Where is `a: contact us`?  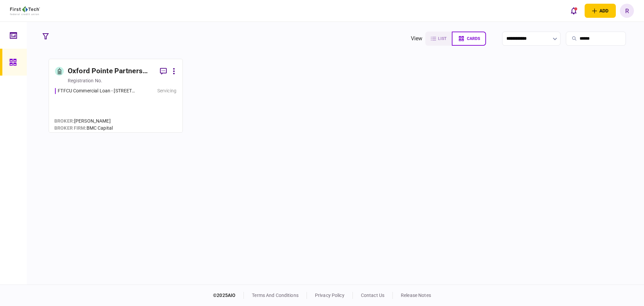
a: contact us is located at coordinates (373, 294).